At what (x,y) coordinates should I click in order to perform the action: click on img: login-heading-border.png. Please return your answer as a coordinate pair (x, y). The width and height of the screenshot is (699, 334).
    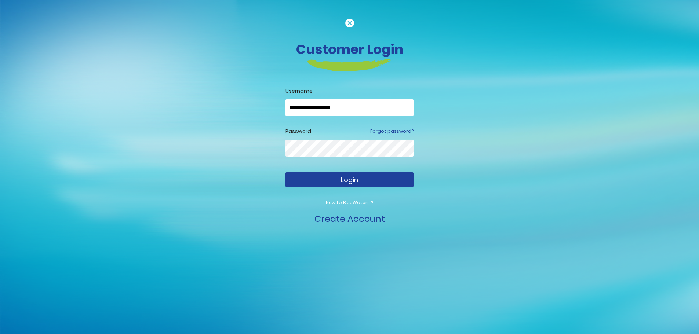
    Looking at the image, I should click on (349, 65).